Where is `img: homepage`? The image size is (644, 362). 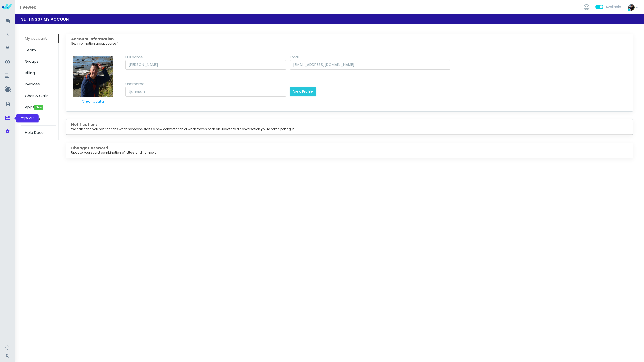 img: homepage is located at coordinates (7, 7).